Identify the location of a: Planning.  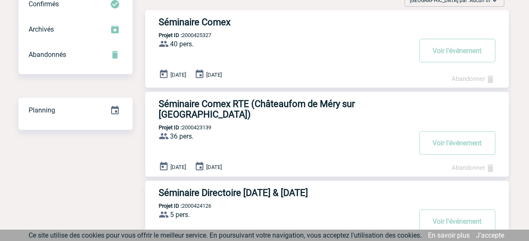
(75, 109).